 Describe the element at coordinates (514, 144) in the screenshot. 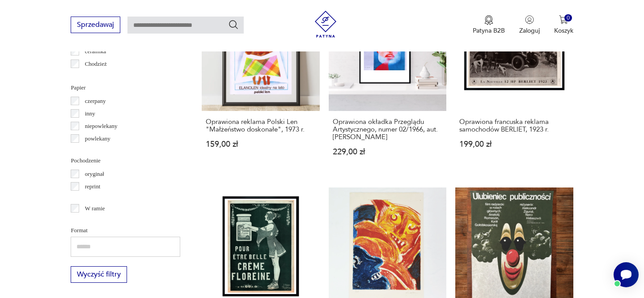

I see `p: 199,00 zł` at that location.